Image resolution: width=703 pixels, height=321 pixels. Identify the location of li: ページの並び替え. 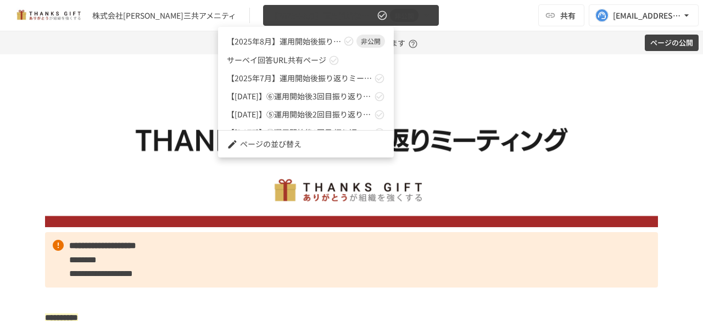
(306, 144).